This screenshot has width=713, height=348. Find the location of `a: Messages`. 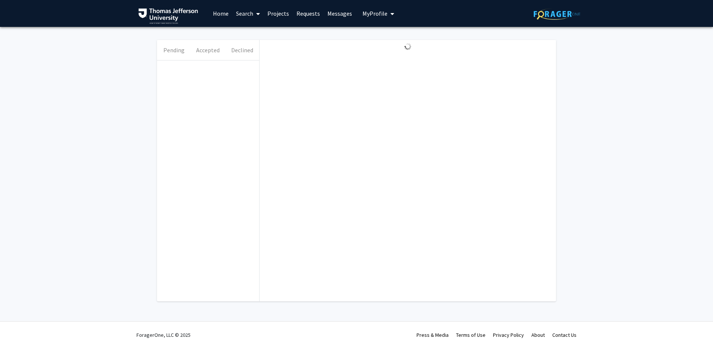

a: Messages is located at coordinates (340, 13).